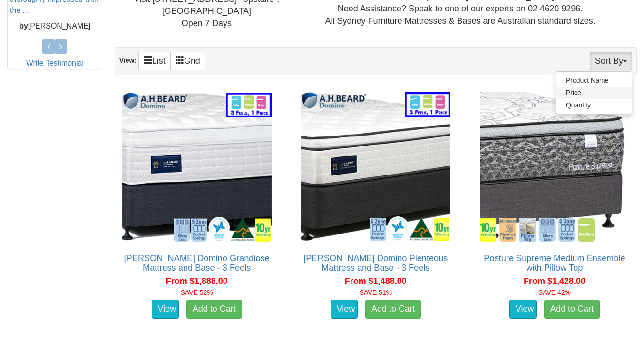  What do you see at coordinates (555, 167) in the screenshot?
I see `img: Posture Supreme Medium Ensemble with Pillow Top` at bounding box center [555, 167].